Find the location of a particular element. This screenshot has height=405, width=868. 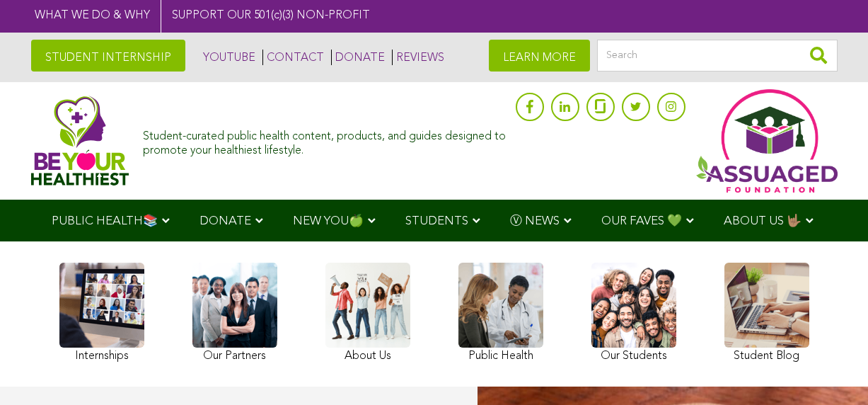

div: Student-curated public health content, products, and guides designed to promote your healthiest l... is located at coordinates (325, 140).